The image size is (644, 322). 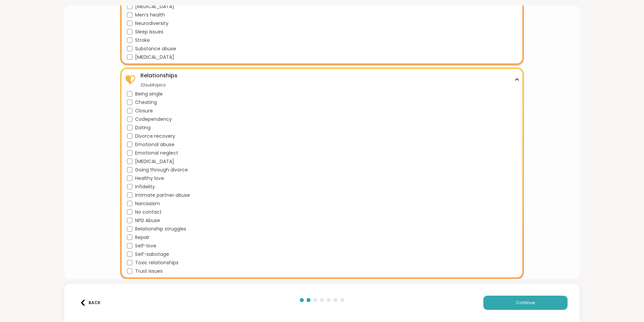 I want to click on span: Repair, so click(x=142, y=237).